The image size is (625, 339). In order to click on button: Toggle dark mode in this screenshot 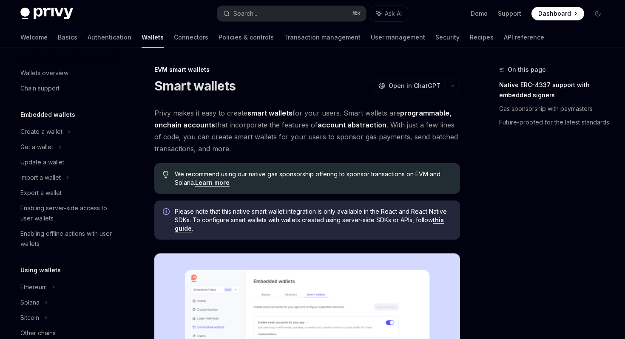, I will do `click(598, 14)`.